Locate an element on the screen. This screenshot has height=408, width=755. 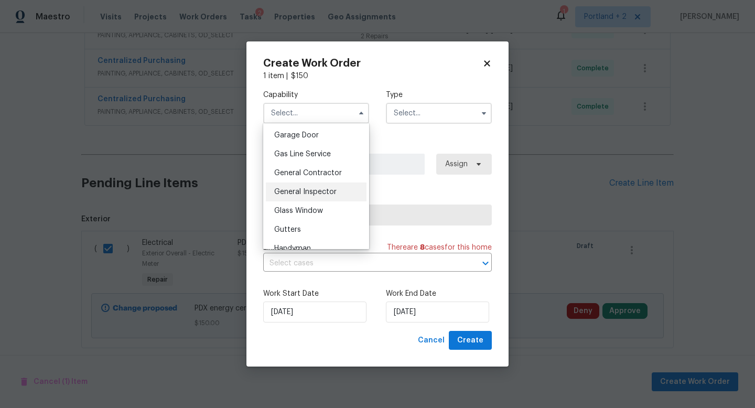
div: 1 item | is located at coordinates (378, 76).